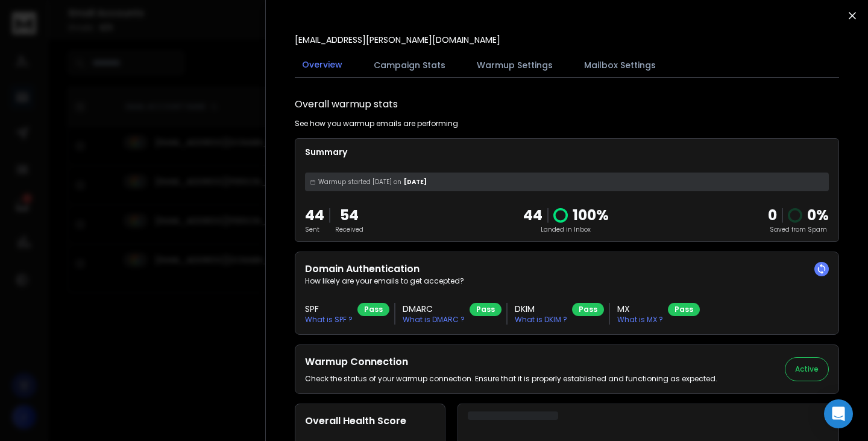  Describe the element at coordinates (566, 152) in the screenshot. I see `p: Summary` at that location.